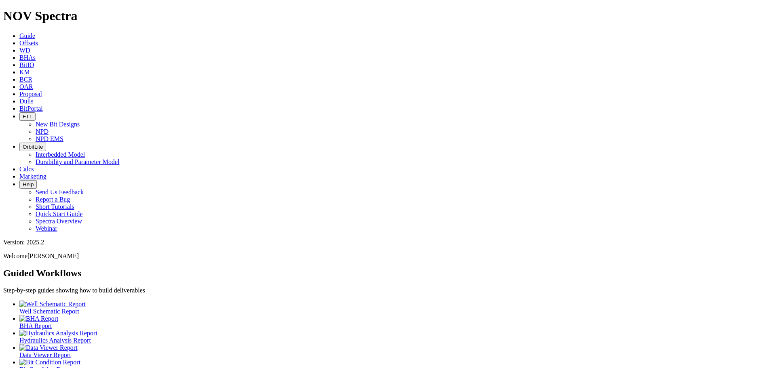  What do you see at coordinates (26, 86) in the screenshot?
I see `span: OAR` at bounding box center [26, 86].